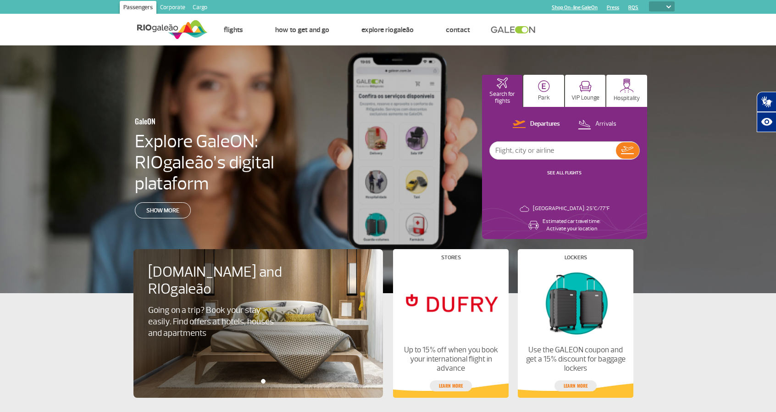 The width and height of the screenshot is (776, 412). Describe the element at coordinates (502, 83) in the screenshot. I see `img: airplaneHomeActive.svg` at that location.